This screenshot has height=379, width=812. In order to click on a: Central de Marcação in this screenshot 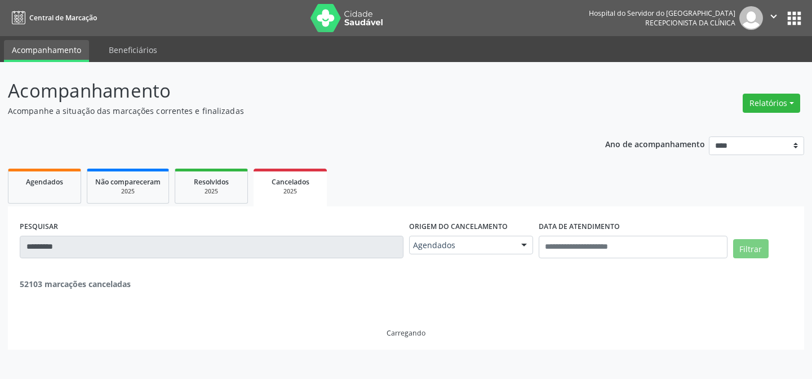, I will do `click(52, 17)`.